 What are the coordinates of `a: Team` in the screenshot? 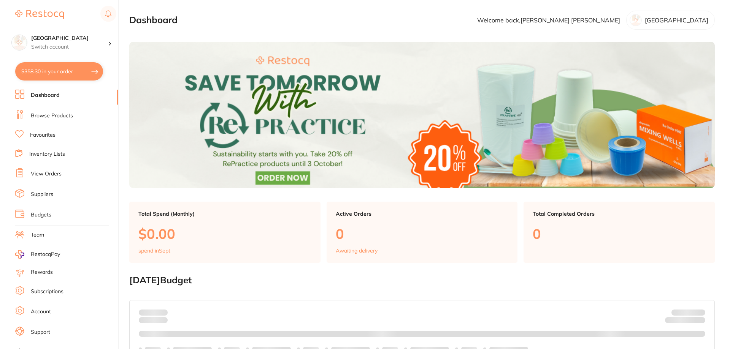 It's located at (37, 235).